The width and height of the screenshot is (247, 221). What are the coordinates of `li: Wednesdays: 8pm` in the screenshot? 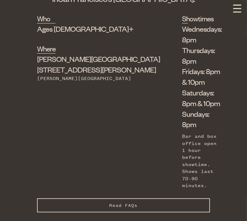 It's located at (202, 34).